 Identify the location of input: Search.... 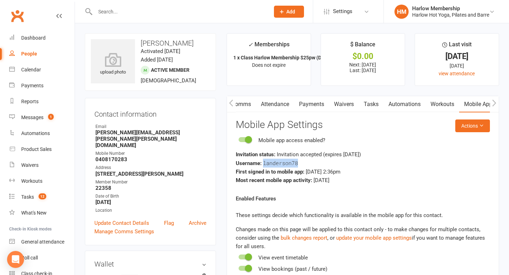
(179, 12).